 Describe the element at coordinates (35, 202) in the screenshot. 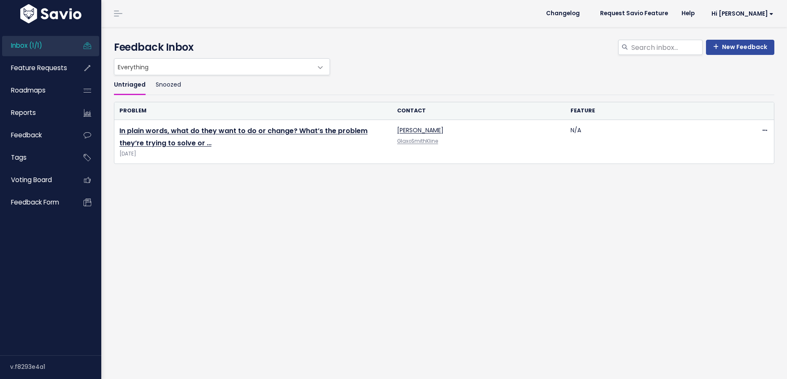

I see `span: Feedback form` at that location.